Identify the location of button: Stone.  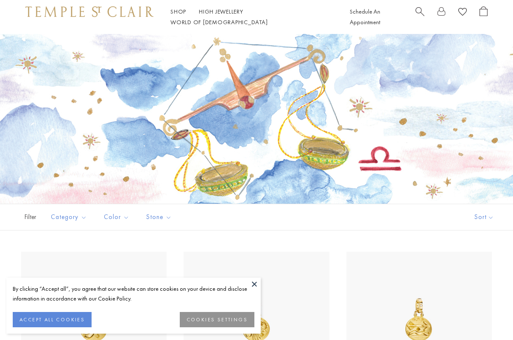
(159, 217).